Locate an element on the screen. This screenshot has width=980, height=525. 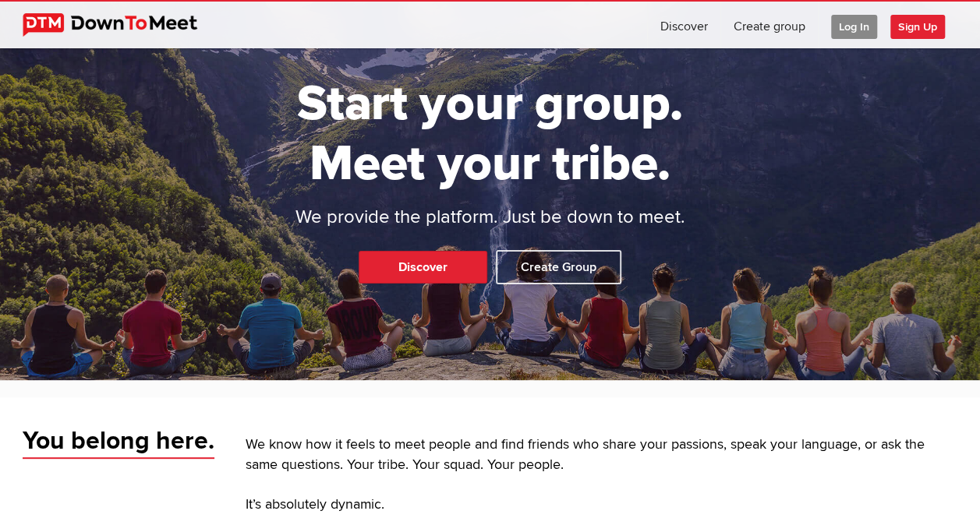
span: Log In is located at coordinates (853, 26).